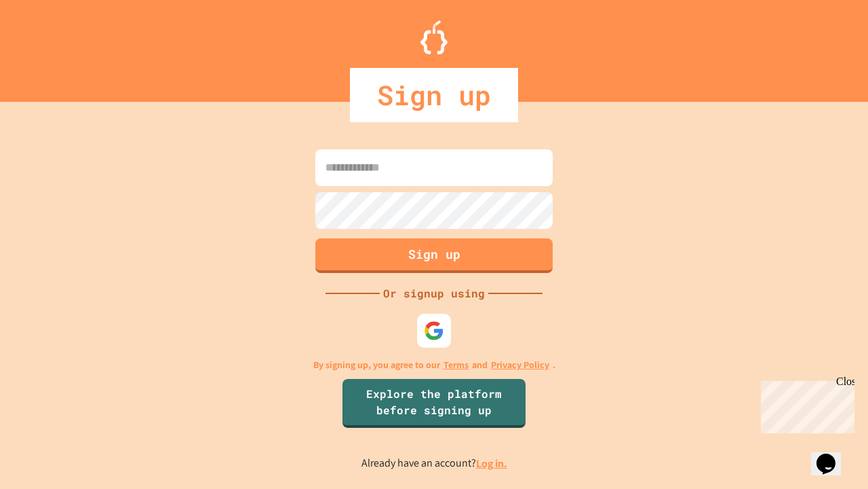 The height and width of the screenshot is (489, 868). Describe the element at coordinates (434, 255) in the screenshot. I see `button: Sign up` at that location.